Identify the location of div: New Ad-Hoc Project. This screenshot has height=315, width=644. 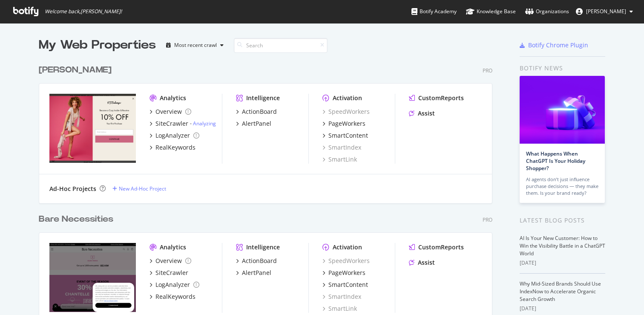
(142, 188).